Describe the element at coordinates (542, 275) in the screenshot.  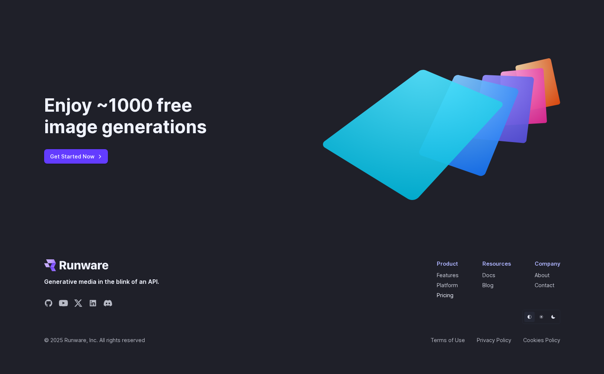
I see `a: About` at that location.